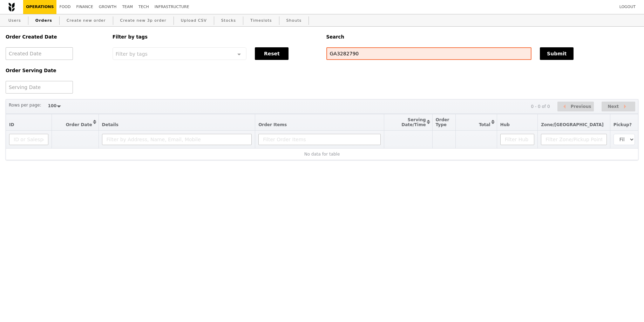 The image size is (644, 322). Describe the element at coordinates (177, 139) in the screenshot. I see `input: Filter by Address, Name, Email, Mobile` at that location.